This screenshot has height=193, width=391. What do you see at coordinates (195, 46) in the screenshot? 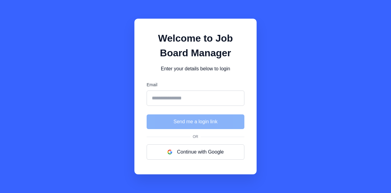
I see `h1: Welcome to Job Board Manager` at bounding box center [195, 46].